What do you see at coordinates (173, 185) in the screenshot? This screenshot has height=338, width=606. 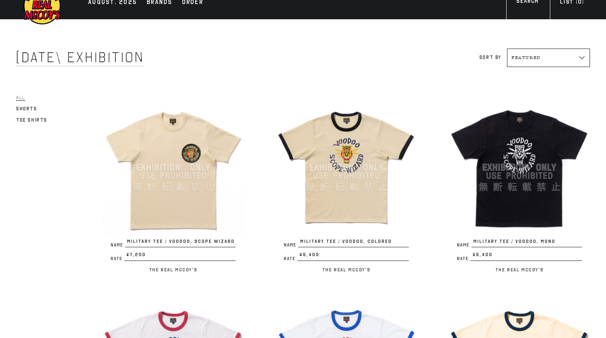 I see `a: MILITARY TEE / VOODOO, SCOPE WIZARD NameMILITARY TEE / VOODOO, SCOPE WIZARD Rate¥7,200 The Real M...` at bounding box center [173, 185].